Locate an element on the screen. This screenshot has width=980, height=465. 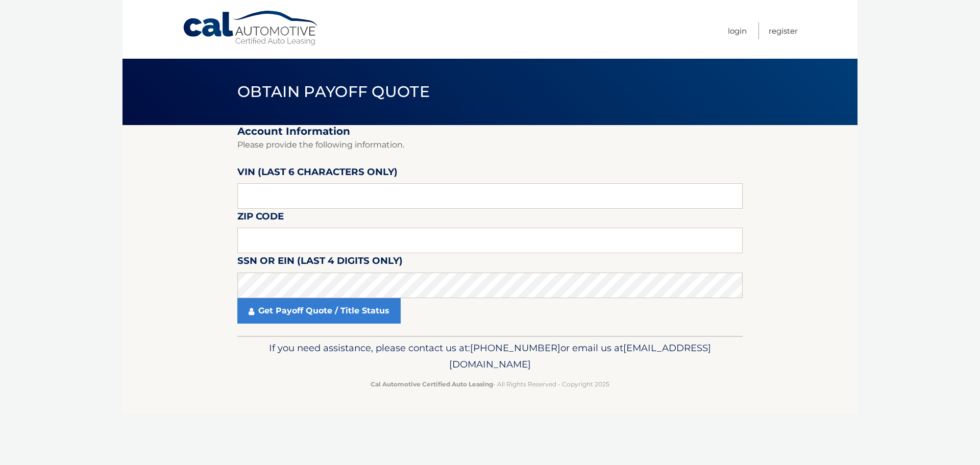
label: SSN or EIN (last 4 digits only) is located at coordinates (320, 262).